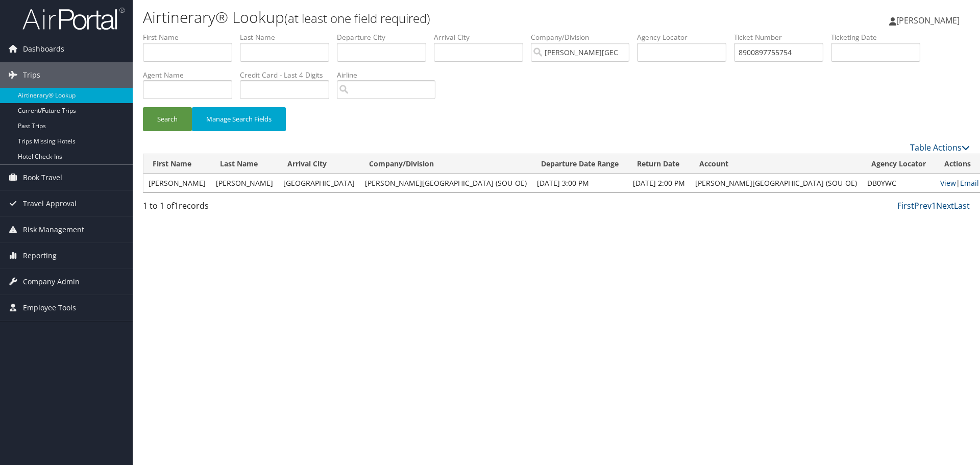 This screenshot has width=980, height=465. What do you see at coordinates (933, 206) in the screenshot?
I see `a: 1` at bounding box center [933, 206].